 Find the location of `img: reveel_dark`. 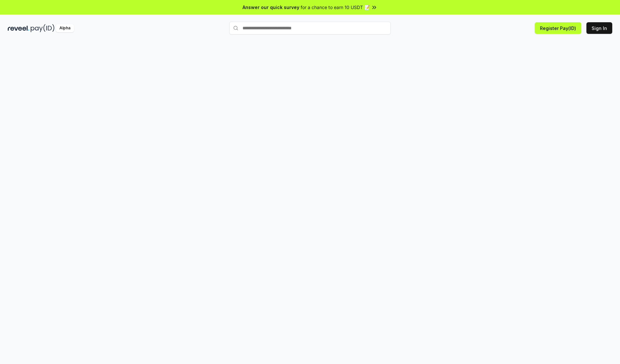

img: reveel_dark is located at coordinates (18, 28).